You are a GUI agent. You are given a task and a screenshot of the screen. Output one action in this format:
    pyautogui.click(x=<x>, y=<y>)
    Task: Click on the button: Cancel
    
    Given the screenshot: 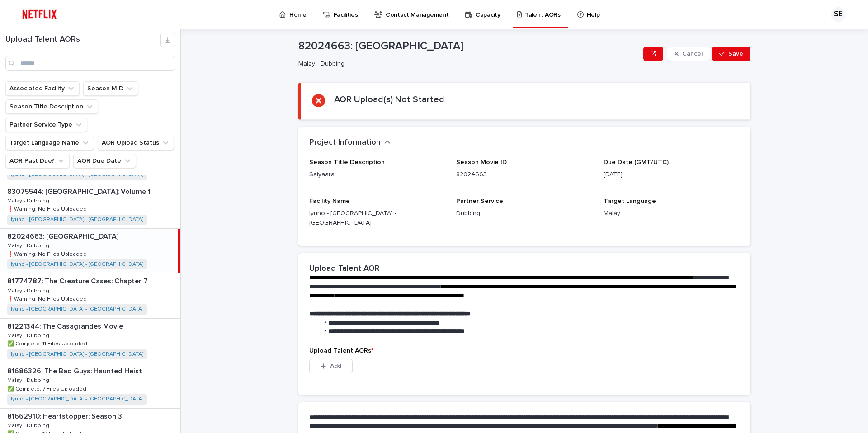 What is the action you would take?
    pyautogui.click(x=689, y=53)
    